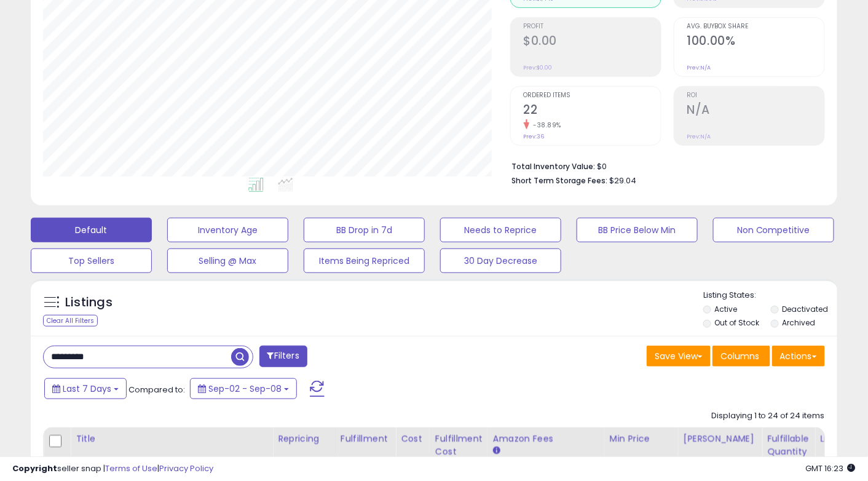 Image resolution: width=868 pixels, height=481 pixels. I want to click on span: Profit, so click(592, 26).